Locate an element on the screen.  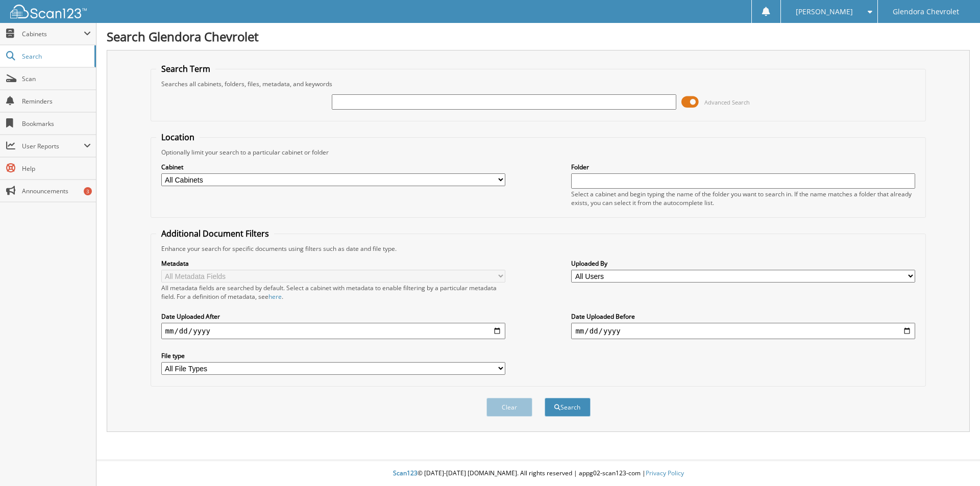
label: Folder is located at coordinates (743, 167).